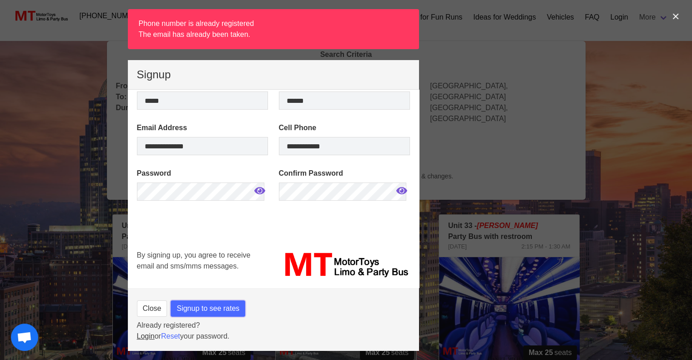 The height and width of the screenshot is (360, 692). I want to click on span: Signup to see rates, so click(208, 308).